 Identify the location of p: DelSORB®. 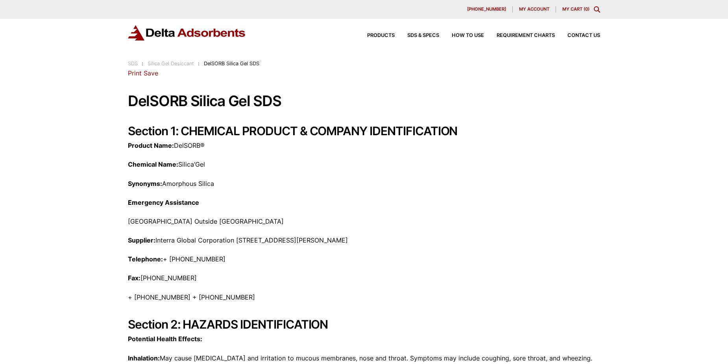
(364, 146).